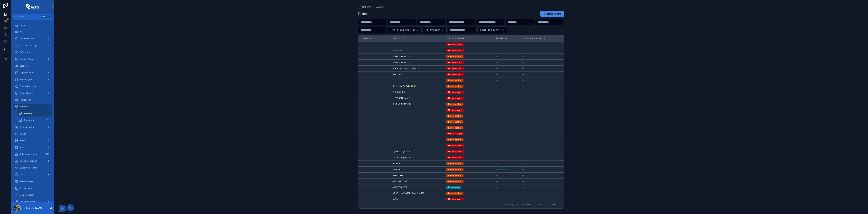 The width and height of the screenshot is (868, 214). I want to click on a: Projektplanung, so click(33, 39).